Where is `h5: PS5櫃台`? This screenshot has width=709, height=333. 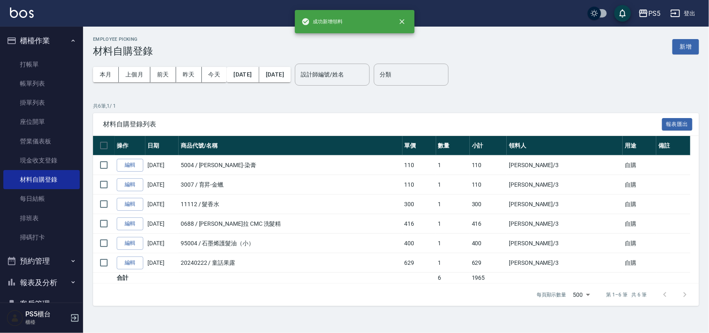 h5: PS5櫃台 is located at coordinates (47, 314).